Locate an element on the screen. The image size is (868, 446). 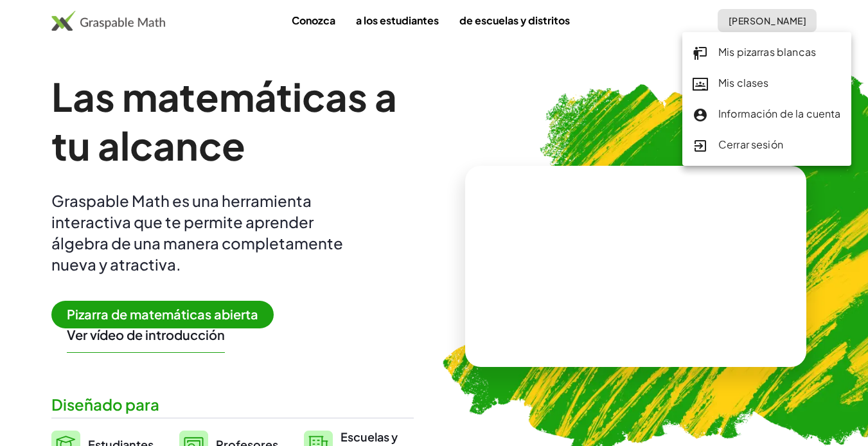
font: Mis pizarras blancas is located at coordinates (767, 52).